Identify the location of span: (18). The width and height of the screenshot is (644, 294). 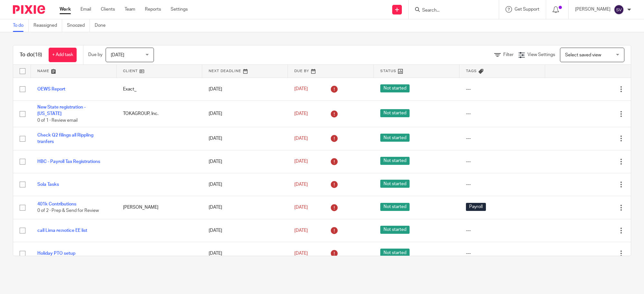
(38, 55).